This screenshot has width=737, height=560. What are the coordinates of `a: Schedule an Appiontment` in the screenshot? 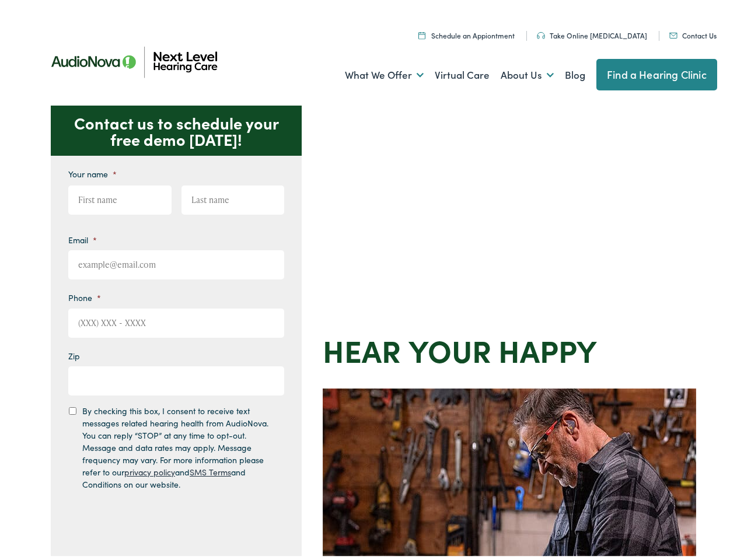 It's located at (467, 31).